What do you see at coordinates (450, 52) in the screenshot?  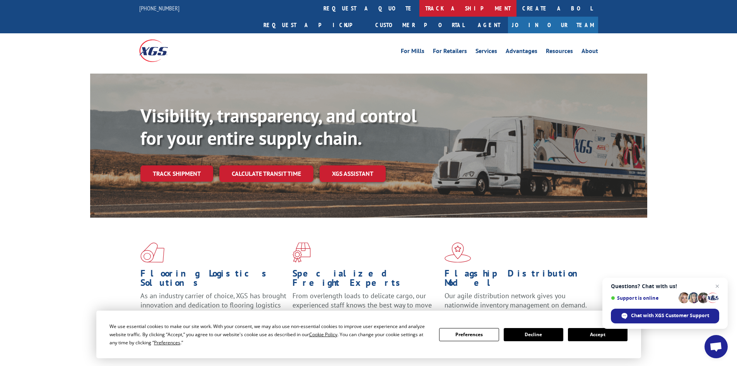 I see `a: For Retailers` at bounding box center [450, 52].